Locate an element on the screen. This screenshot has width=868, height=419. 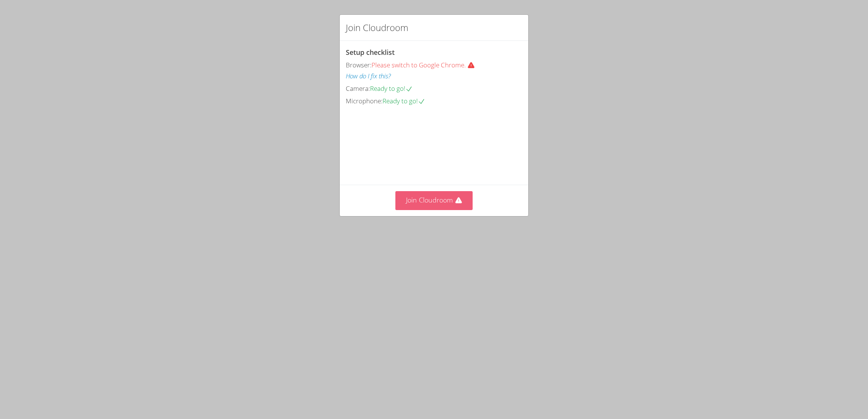
button: How do I fix this? is located at coordinates (368, 76).